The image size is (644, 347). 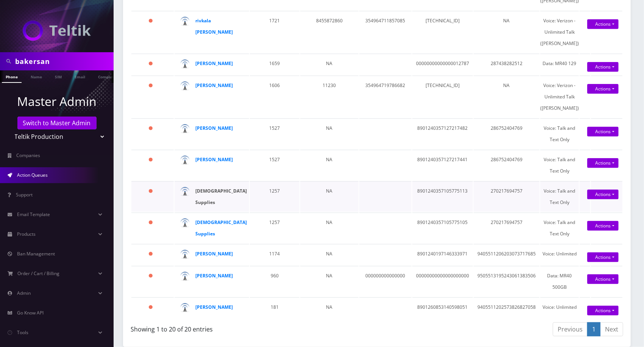 I want to click on span: Companies, so click(x=28, y=155).